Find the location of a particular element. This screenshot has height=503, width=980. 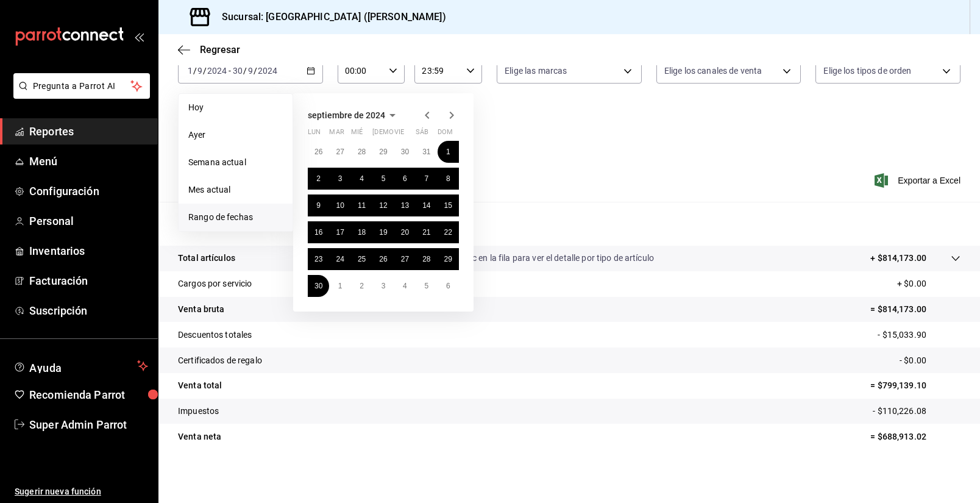

p: Da clic en la fila para ver el detalle por tipo de artículo is located at coordinates (553, 258).